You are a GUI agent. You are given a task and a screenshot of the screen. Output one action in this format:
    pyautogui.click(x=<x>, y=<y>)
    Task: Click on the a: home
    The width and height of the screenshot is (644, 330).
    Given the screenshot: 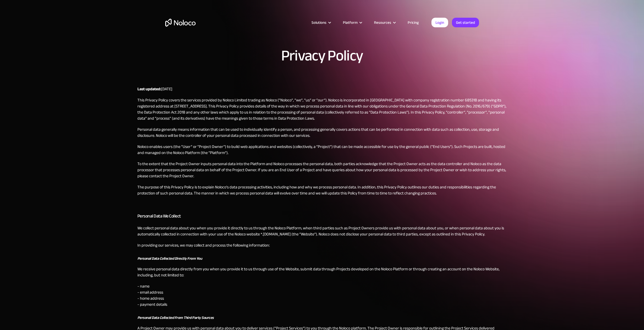 What is the action you would take?
    pyautogui.click(x=181, y=22)
    